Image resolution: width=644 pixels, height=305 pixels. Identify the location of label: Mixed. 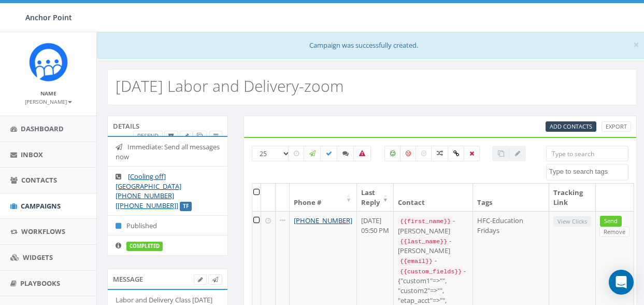
(440, 153).